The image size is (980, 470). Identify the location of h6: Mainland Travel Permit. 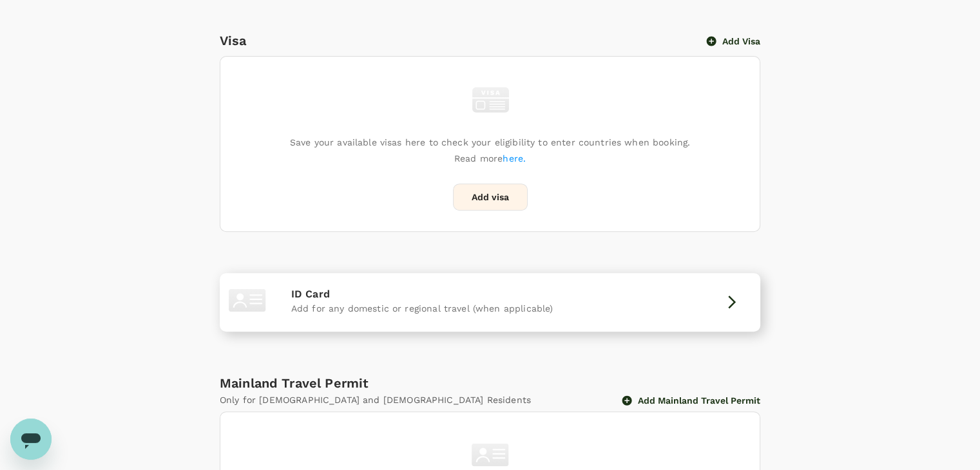
(400, 384).